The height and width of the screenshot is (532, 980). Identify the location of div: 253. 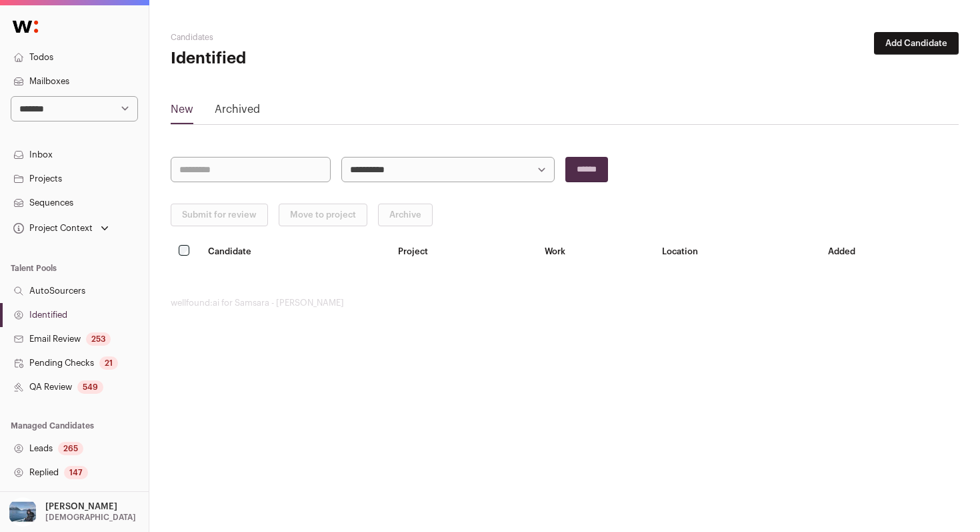
(98, 339).